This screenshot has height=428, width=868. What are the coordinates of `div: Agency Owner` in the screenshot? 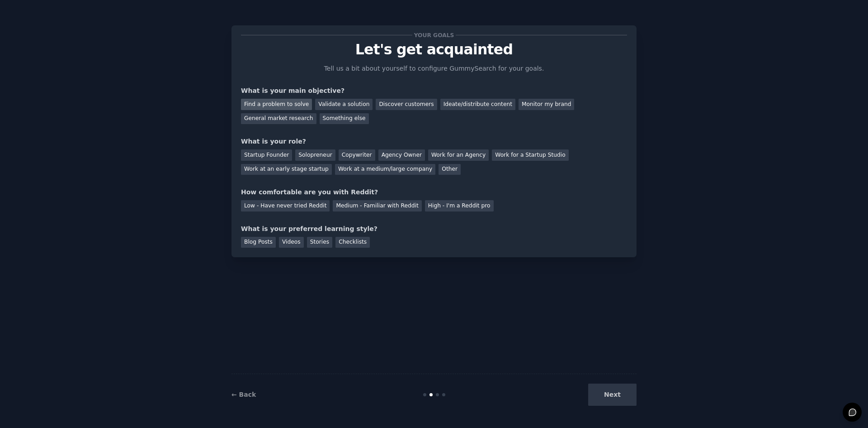 It's located at (402, 155).